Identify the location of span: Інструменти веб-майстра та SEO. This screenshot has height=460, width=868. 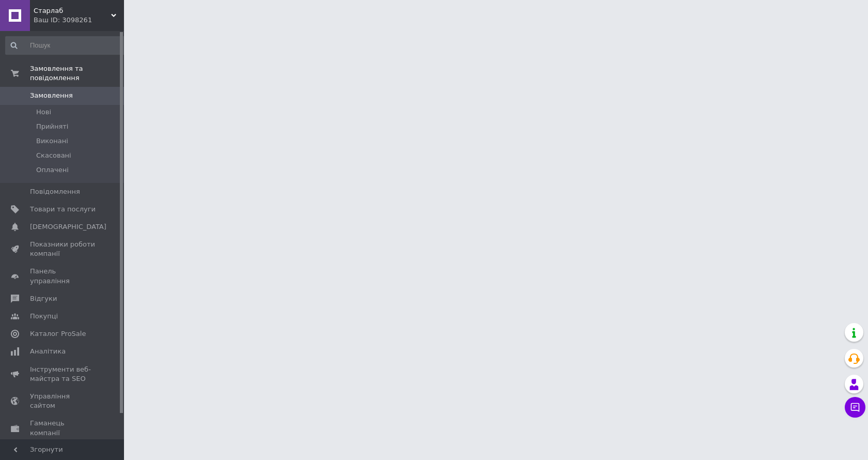
(63, 374).